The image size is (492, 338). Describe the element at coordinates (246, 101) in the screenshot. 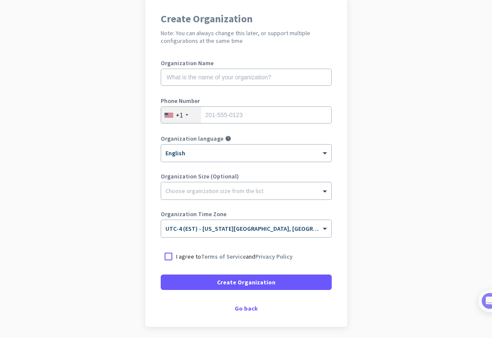

I see `label: Phone Number` at that location.